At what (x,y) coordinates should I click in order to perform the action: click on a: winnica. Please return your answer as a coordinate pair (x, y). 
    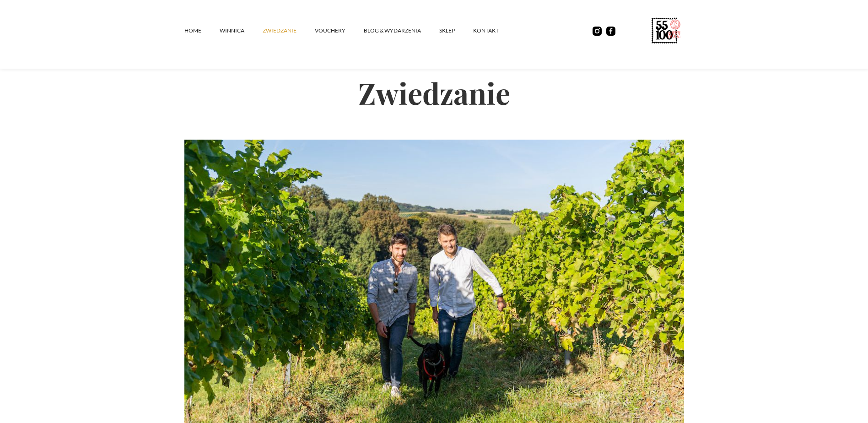
    Looking at the image, I should click on (241, 31).